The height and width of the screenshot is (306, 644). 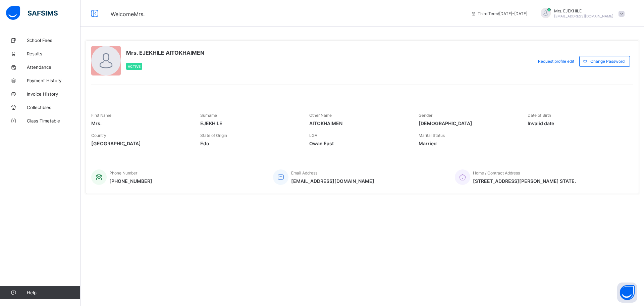 What do you see at coordinates (54, 292) in the screenshot?
I see `span: Help` at bounding box center [54, 292].